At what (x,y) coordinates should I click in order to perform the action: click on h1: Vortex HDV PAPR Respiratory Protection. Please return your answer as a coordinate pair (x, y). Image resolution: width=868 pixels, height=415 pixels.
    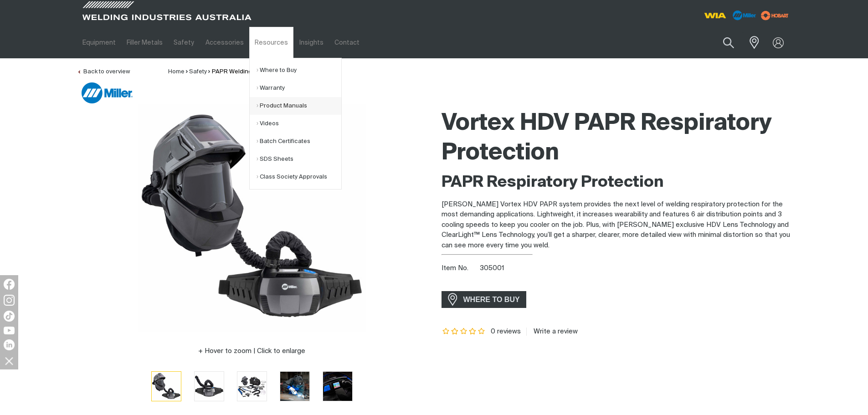
    Looking at the image, I should click on (616, 139).